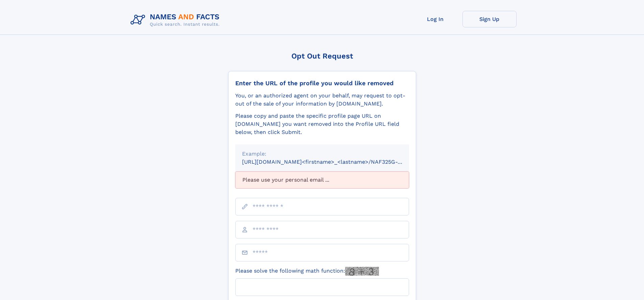 Image resolution: width=644 pixels, height=300 pixels. Describe the element at coordinates (177, 20) in the screenshot. I see `img: Logo Names and Facts` at that location.